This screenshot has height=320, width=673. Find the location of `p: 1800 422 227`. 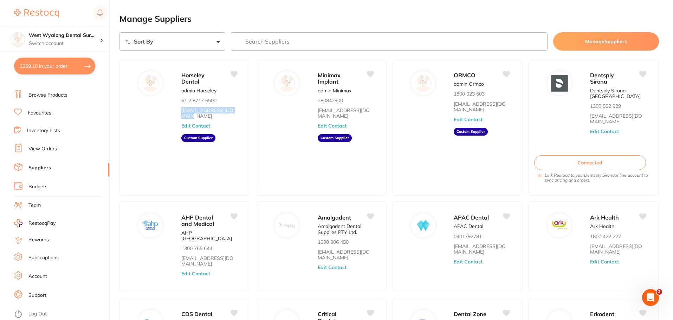

p: 1800 422 227 is located at coordinates (606, 237).